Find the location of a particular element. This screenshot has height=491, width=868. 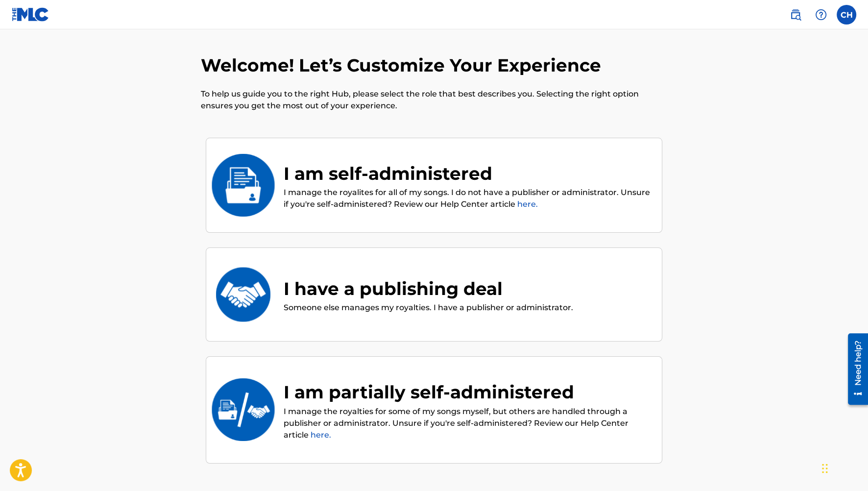

p: Someone else manages my royalties. I have a publisher or administrator. is located at coordinates (428, 308).